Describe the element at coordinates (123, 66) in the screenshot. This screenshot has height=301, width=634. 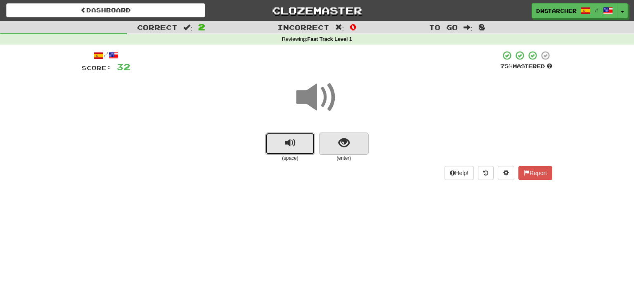
I see `span: 32` at that location.